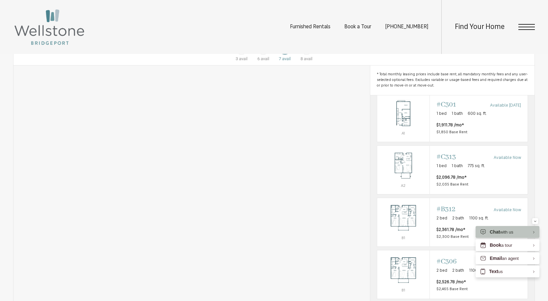 The image size is (548, 301). Describe the element at coordinates (49, 27) in the screenshot. I see `img: Wellstone` at that location.